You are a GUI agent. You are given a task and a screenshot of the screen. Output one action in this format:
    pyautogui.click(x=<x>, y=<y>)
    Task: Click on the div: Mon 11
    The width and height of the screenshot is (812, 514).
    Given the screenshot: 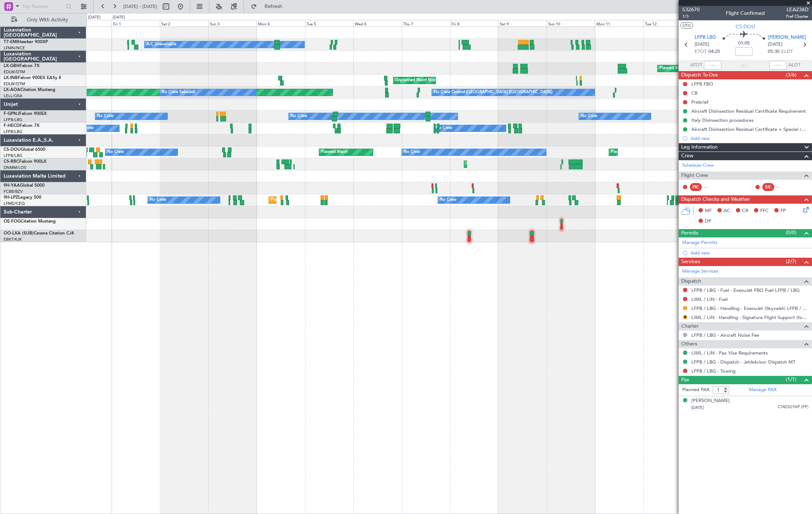 What is the action you would take?
    pyautogui.click(x=619, y=23)
    